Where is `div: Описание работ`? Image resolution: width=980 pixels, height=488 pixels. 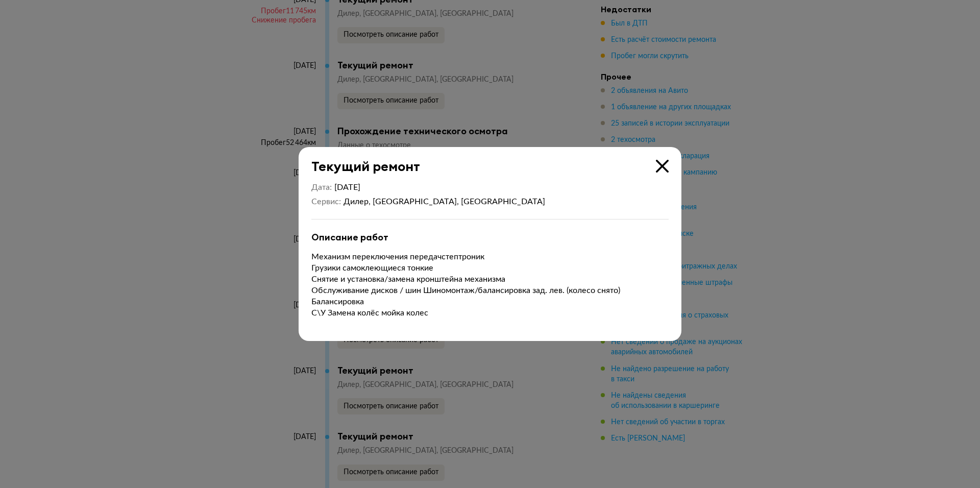 div: Описание работ is located at coordinates (490, 238).